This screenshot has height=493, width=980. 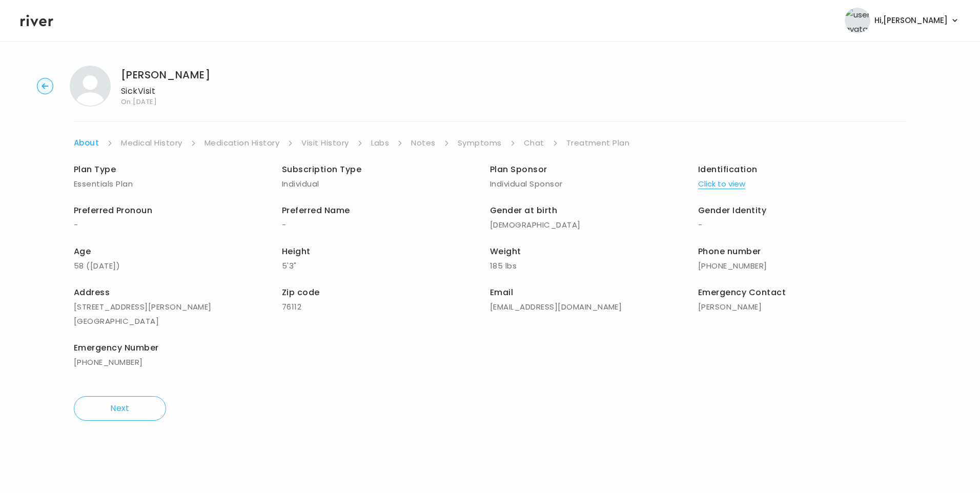 I want to click on a: Symptoms, so click(x=479, y=143).